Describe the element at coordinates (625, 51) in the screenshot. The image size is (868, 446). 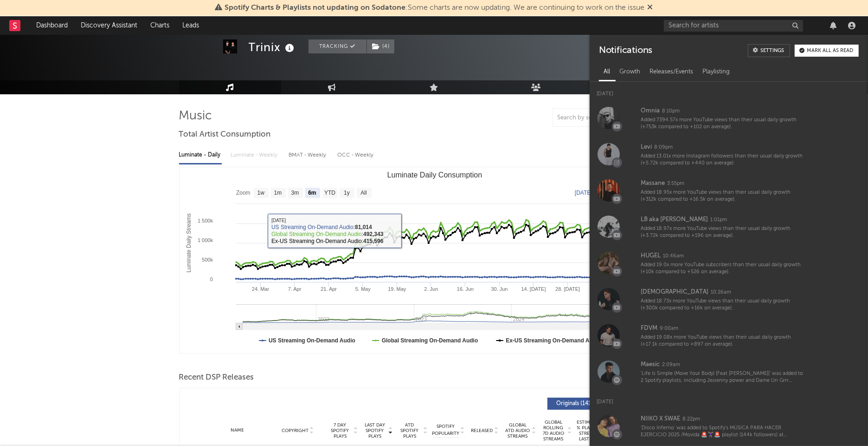
I see `div: Notifications` at that location.